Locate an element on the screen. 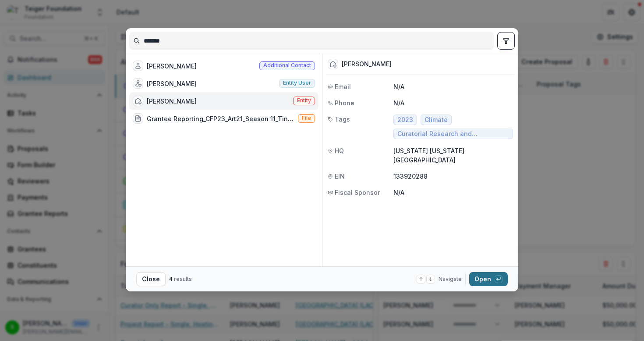  span: Curatorial Research and Development is located at coordinates (453, 134).